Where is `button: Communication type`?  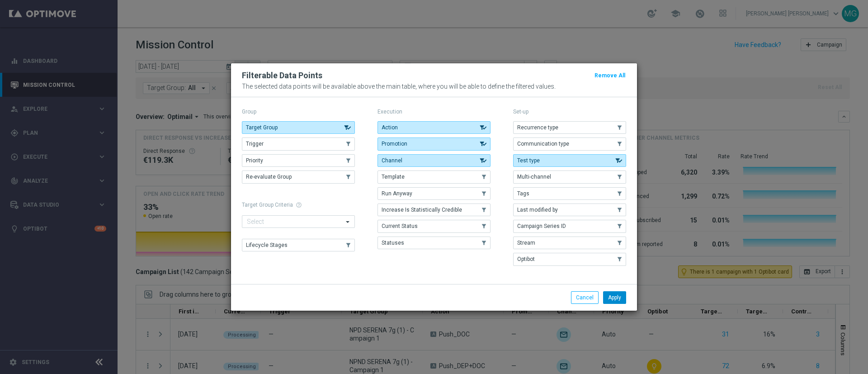 button: Communication type is located at coordinates (569, 144).